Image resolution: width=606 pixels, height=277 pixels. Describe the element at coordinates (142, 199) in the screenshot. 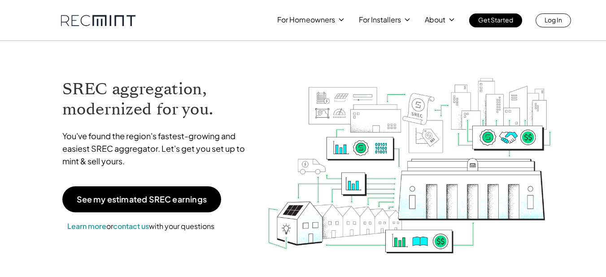

I see `p: See my estimated SREC earnings` at that location.